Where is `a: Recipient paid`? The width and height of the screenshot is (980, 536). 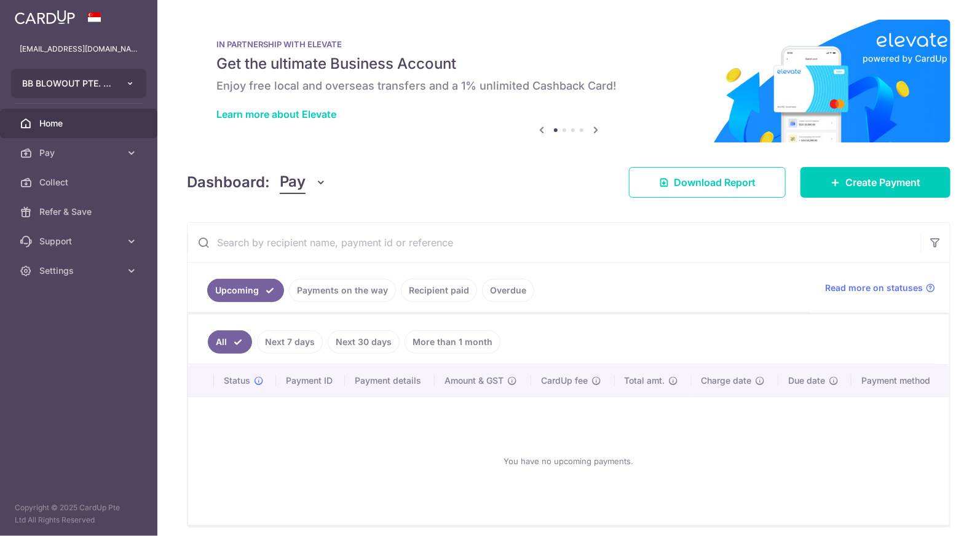 a: Recipient paid is located at coordinates (439, 291).